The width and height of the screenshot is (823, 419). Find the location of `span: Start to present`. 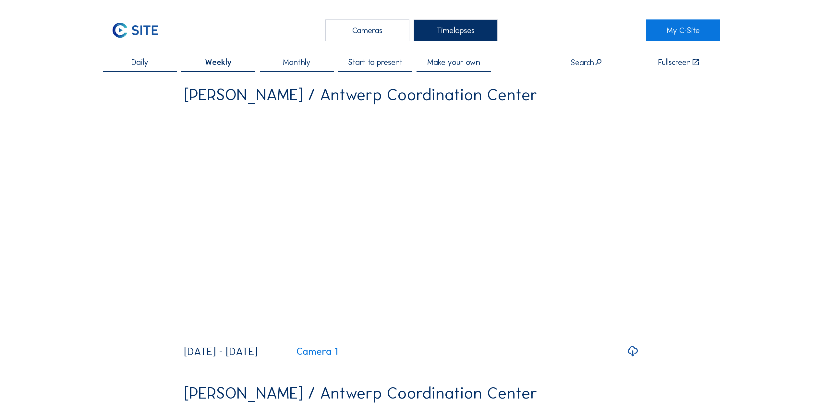

span: Start to present is located at coordinates (375, 62).